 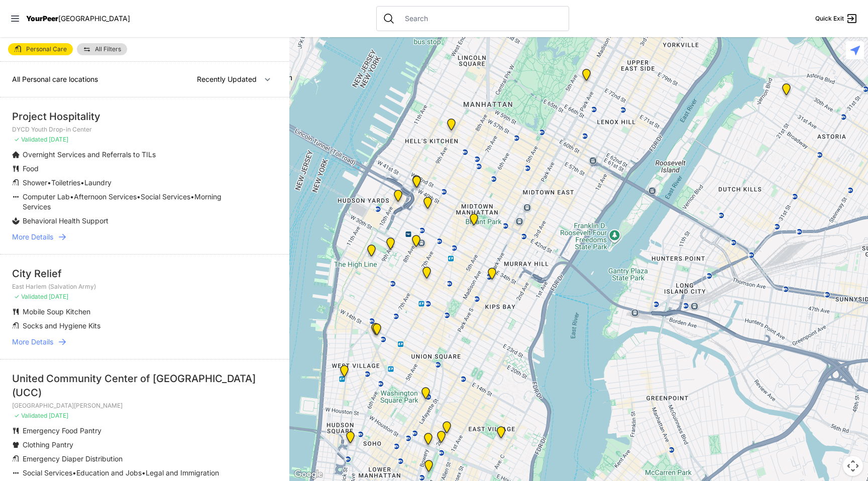 What do you see at coordinates (853, 466) in the screenshot?
I see `button: Map camera controls` at bounding box center [853, 466].